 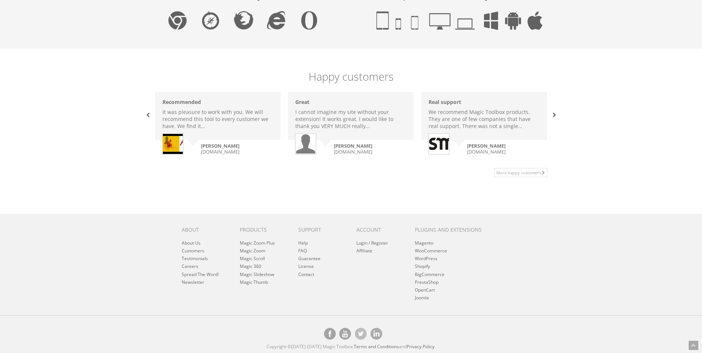 What do you see at coordinates (351, 77) in the screenshot?
I see `h5: Happy customers` at bounding box center [351, 77].